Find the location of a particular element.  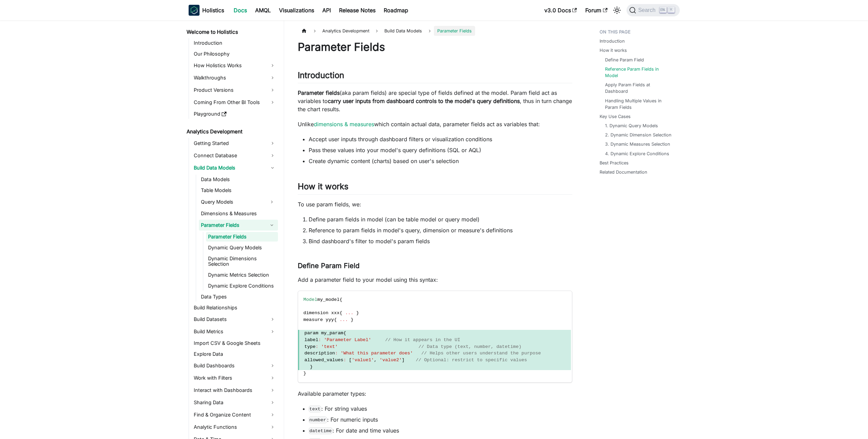

li: : For date and time values is located at coordinates (440, 431).